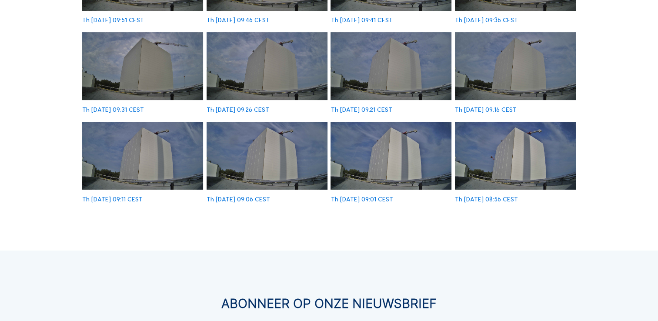  I want to click on img: image_52557214, so click(515, 156).